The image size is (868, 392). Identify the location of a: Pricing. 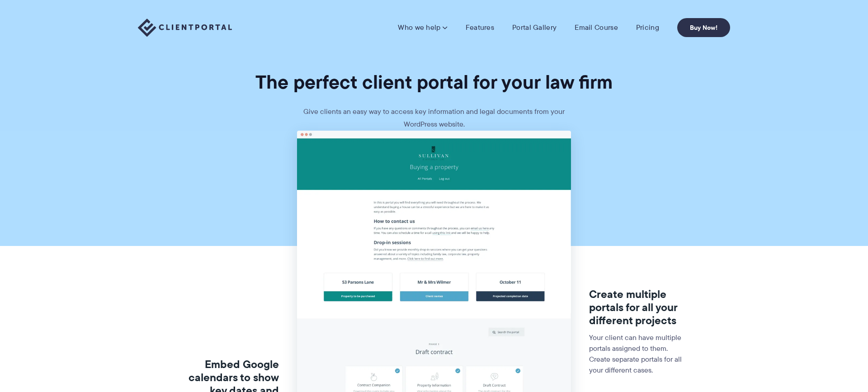
(647, 28).